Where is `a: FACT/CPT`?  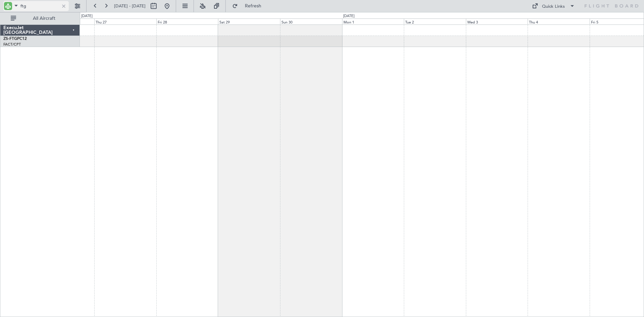 a: FACT/CPT is located at coordinates (12, 44).